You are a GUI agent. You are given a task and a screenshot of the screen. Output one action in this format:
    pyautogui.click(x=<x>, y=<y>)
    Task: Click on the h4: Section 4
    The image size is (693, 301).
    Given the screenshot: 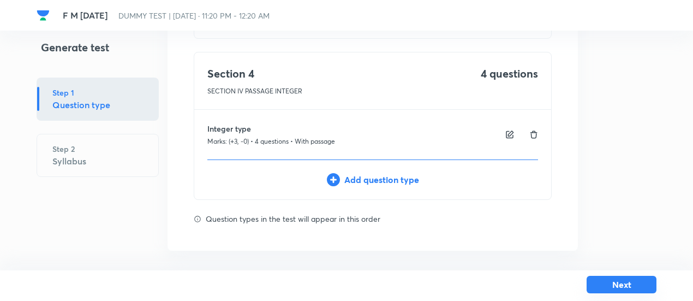 What is the action you would take?
    pyautogui.click(x=255, y=74)
    